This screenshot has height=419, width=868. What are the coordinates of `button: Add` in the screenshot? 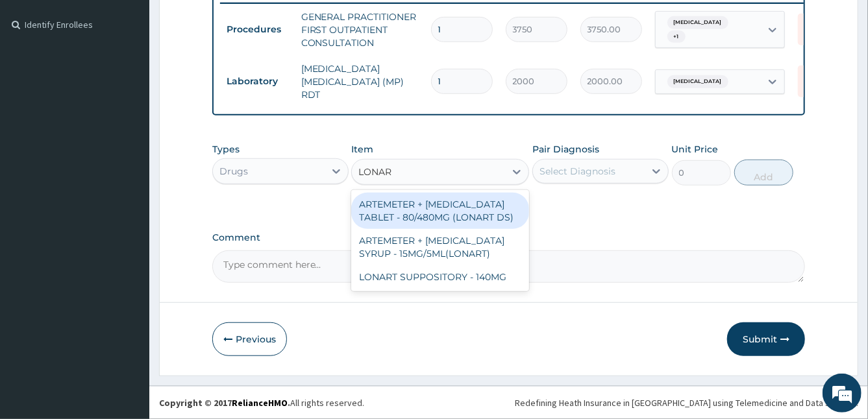 It's located at (763, 173).